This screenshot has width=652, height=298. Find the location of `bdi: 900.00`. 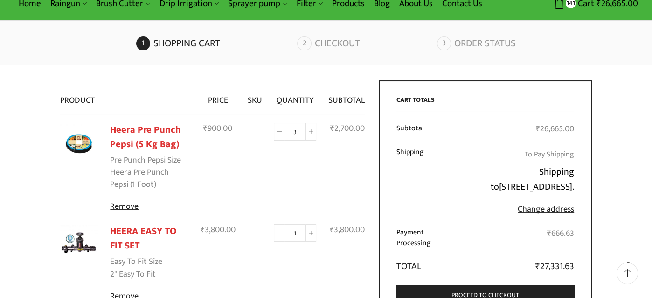

bdi: 900.00 is located at coordinates (218, 128).